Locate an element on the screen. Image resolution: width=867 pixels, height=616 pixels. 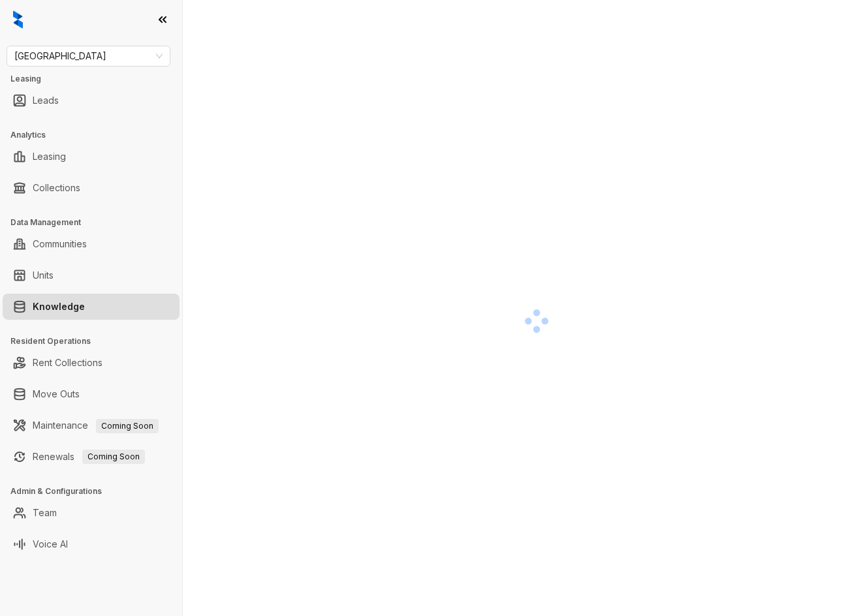
li: Leasing is located at coordinates (91, 157).